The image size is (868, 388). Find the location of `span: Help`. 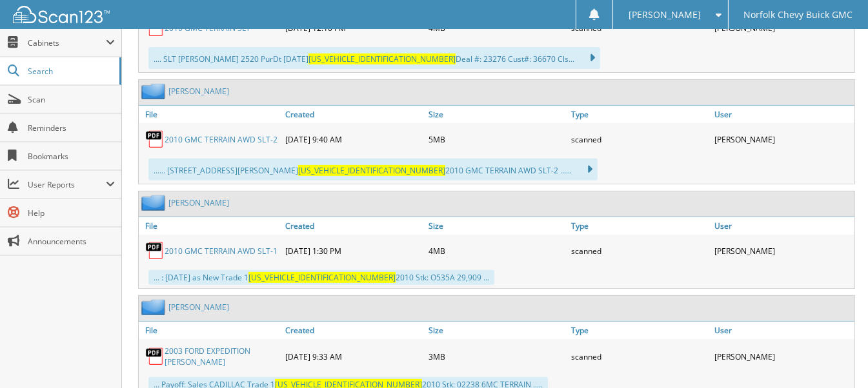

span: Help is located at coordinates (71, 213).